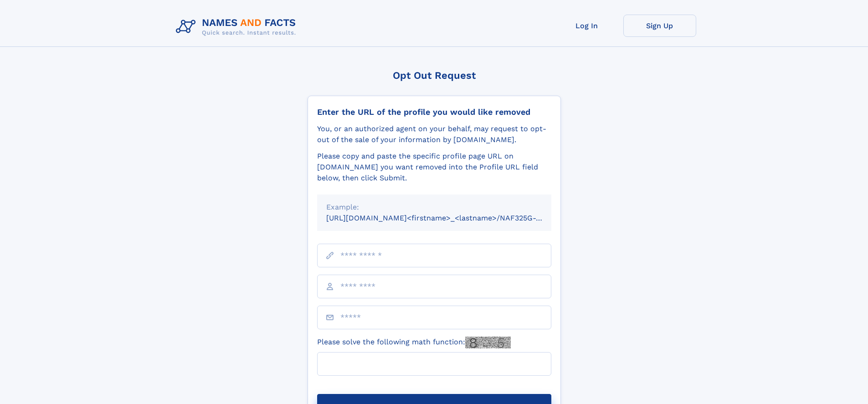  What do you see at coordinates (414, 342) in the screenshot?
I see `label: Please solve the following math function:` at bounding box center [414, 342].